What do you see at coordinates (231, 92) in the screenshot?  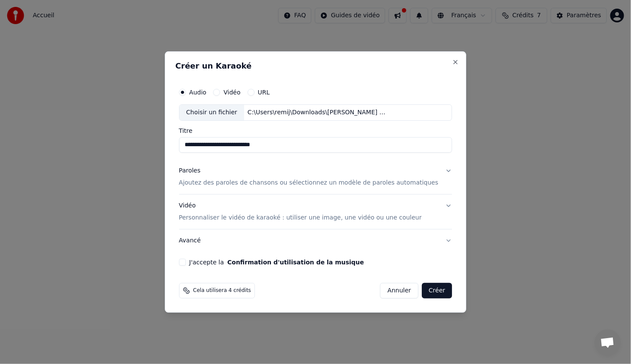 I see `label: Vidéo` at bounding box center [231, 92].